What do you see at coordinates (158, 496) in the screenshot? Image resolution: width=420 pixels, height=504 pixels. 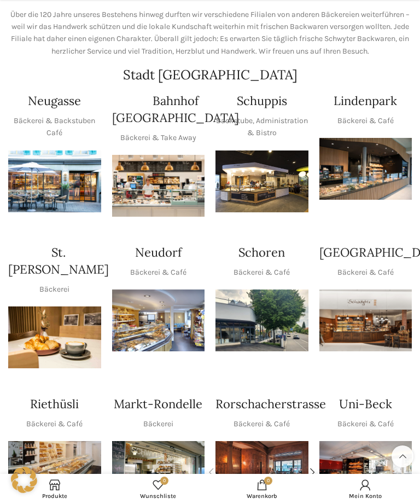 I see `span: Wunschliste` at bounding box center [158, 496].